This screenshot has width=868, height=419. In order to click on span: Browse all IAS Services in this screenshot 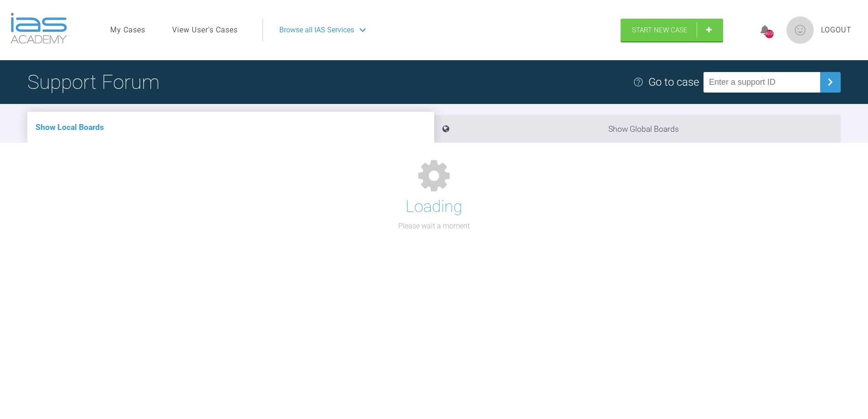, I will do `click(316, 30)`.